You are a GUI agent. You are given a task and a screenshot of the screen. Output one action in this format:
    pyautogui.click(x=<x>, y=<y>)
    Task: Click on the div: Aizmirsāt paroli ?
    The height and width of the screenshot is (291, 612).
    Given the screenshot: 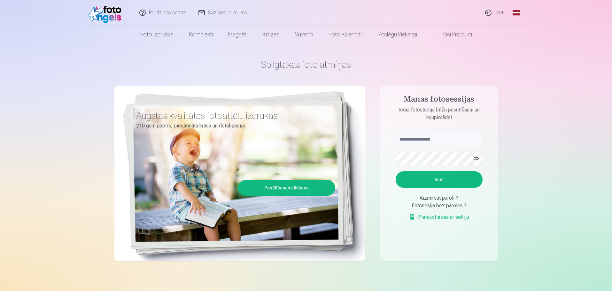 What is the action you would take?
    pyautogui.click(x=439, y=198)
    